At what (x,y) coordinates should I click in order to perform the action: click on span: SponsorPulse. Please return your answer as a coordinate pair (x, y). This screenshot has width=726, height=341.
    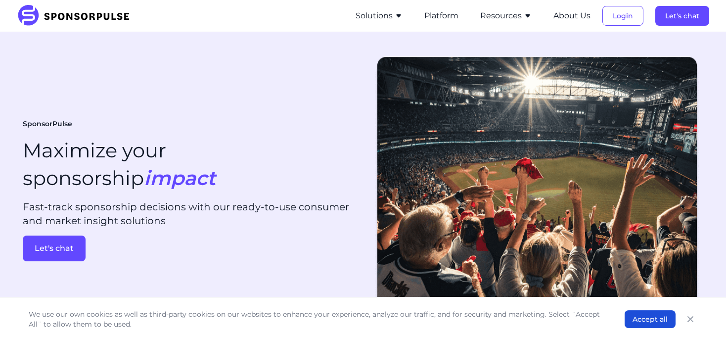
    Looking at the image, I should click on (47, 124).